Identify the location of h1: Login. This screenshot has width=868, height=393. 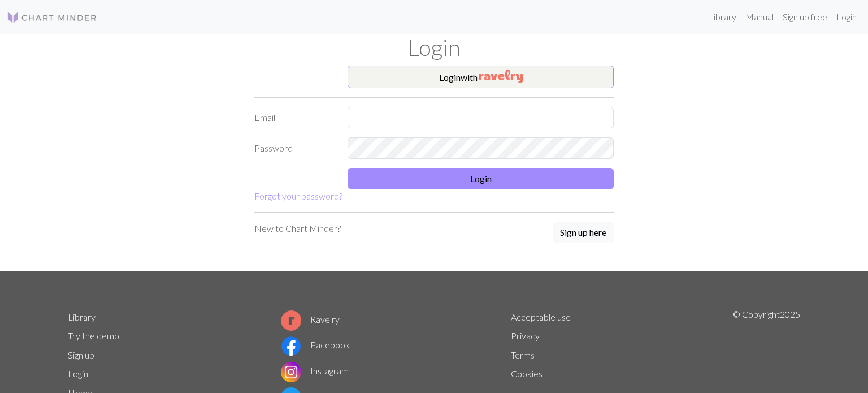
(434, 47).